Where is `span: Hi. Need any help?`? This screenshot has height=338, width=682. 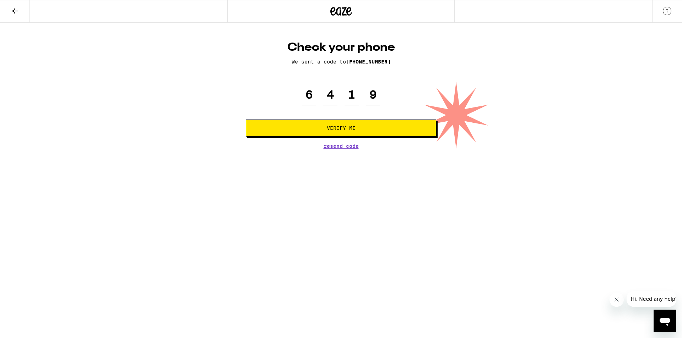
span: Hi. Need any help? is located at coordinates (28, 8).